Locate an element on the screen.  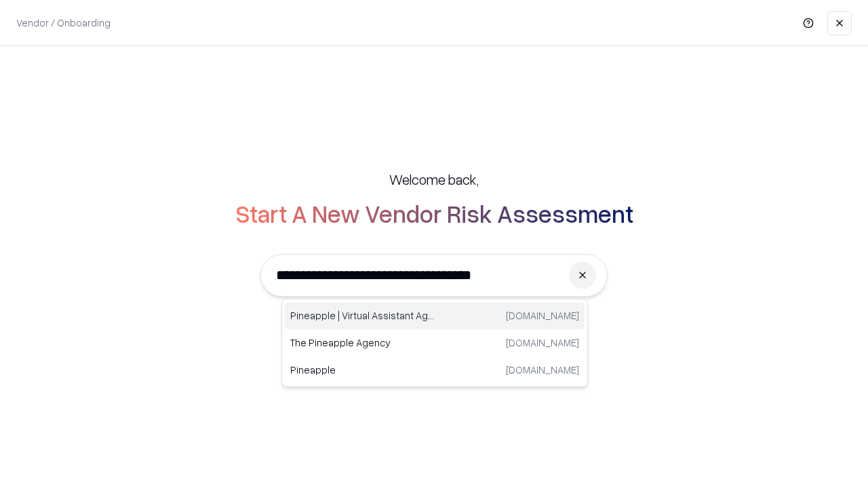
h5: Welcome back, is located at coordinates (434, 179).